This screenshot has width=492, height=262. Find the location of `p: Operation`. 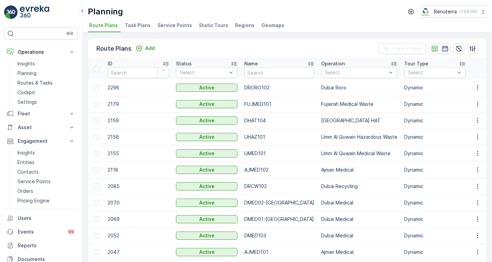

p: Operation is located at coordinates (333, 64).